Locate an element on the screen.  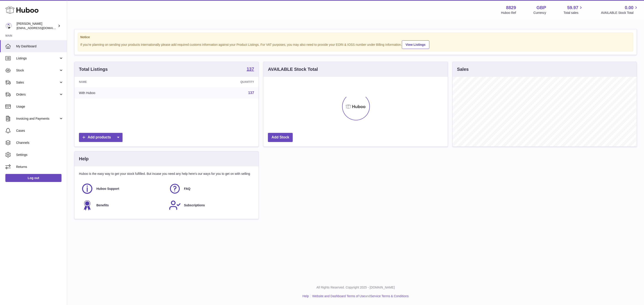
span: Invoicing and Payments is located at coordinates (37, 119).